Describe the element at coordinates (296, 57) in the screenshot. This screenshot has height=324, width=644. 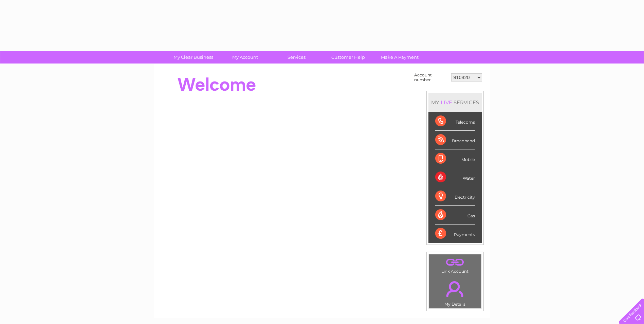
I see `a: Services` at that location.